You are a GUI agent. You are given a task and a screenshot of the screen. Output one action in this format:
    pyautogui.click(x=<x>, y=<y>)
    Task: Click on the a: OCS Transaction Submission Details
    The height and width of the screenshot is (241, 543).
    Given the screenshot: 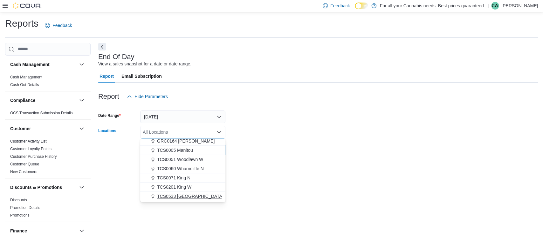 What is the action you would take?
    pyautogui.click(x=41, y=113)
    